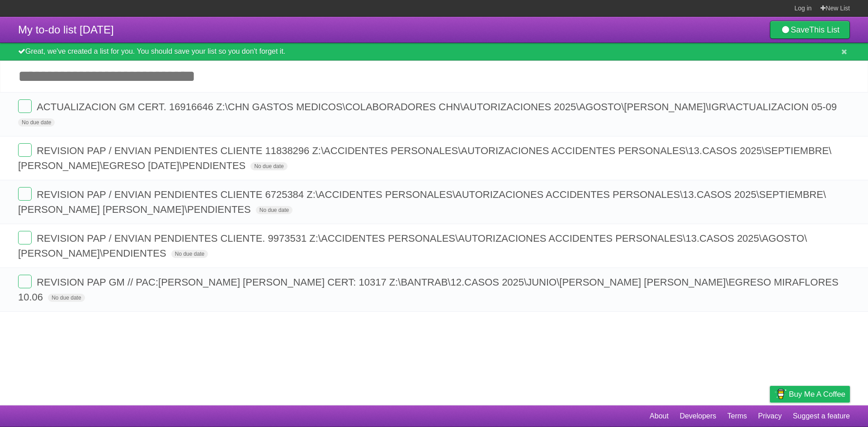  Describe the element at coordinates (821, 416) in the screenshot. I see `a: Suggest a feature` at that location.